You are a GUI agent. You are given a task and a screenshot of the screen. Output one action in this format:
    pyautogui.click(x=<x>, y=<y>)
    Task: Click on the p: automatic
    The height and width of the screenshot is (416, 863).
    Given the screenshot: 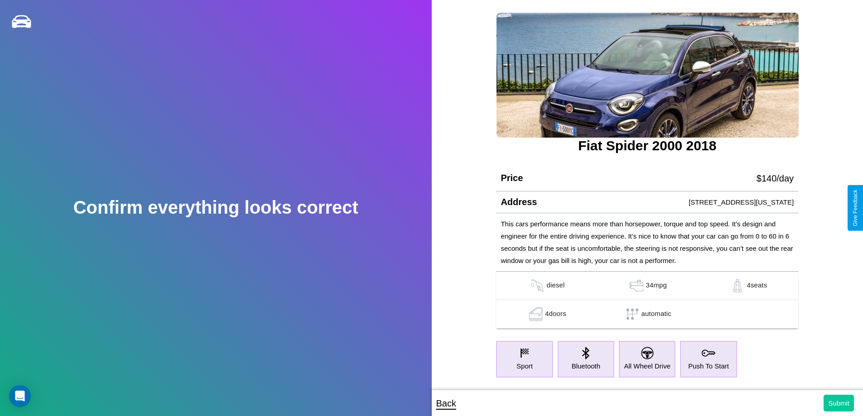 What is the action you would take?
    pyautogui.click(x=656, y=314)
    